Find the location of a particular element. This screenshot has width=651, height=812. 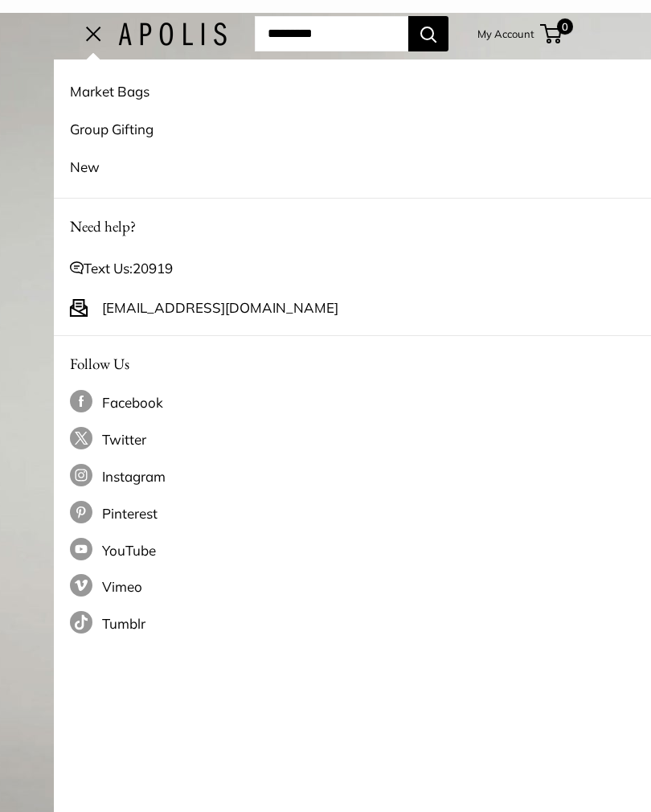

span: Text Us: is located at coordinates (128, 269).